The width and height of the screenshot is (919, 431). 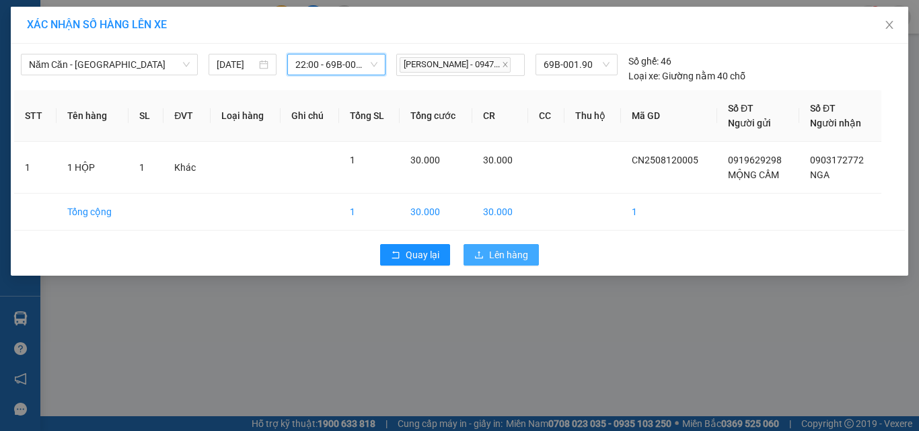 I want to click on div: 46, so click(x=650, y=61).